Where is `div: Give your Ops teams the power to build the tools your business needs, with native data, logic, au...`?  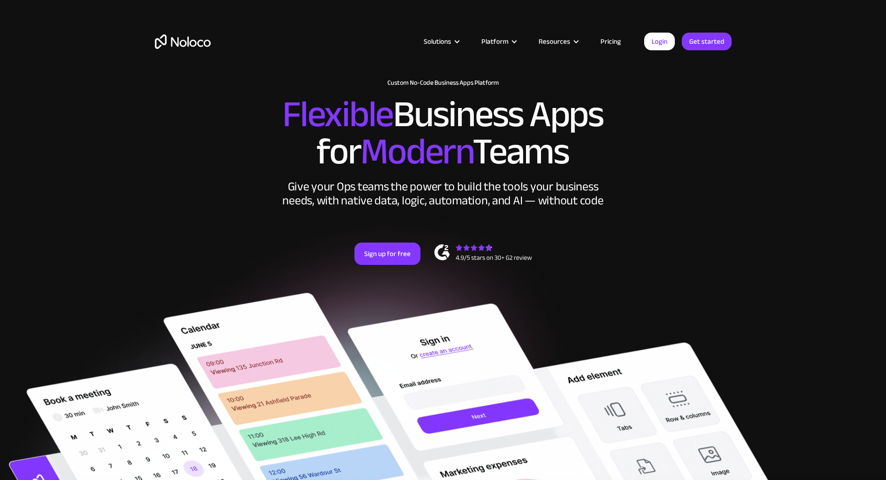 div: Give your Ops teams the power to build the tools your business needs, with native data, logic, au... is located at coordinates (443, 193).